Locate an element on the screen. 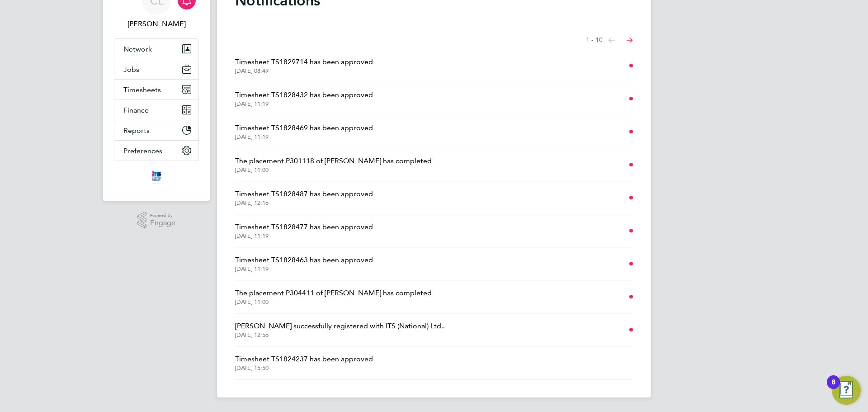 Image resolution: width=868 pixels, height=412 pixels. a: Go to home page is located at coordinates (156, 177).